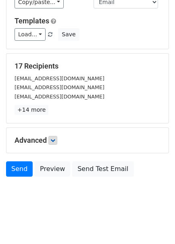  I want to click on button: Save, so click(69, 34).